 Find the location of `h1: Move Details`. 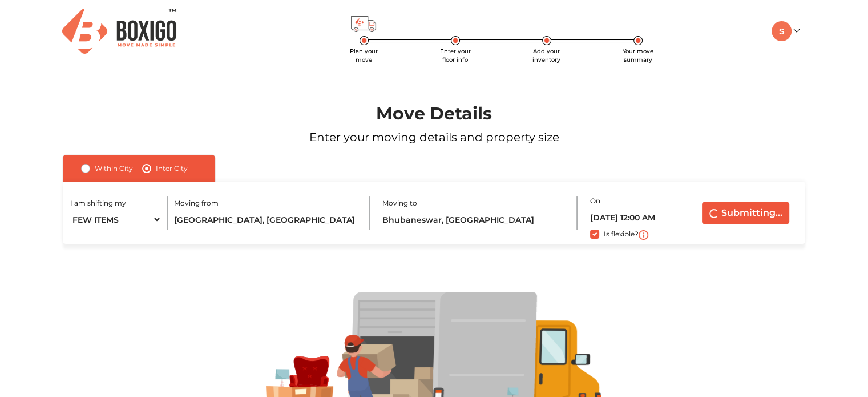

h1: Move Details is located at coordinates (434, 113).